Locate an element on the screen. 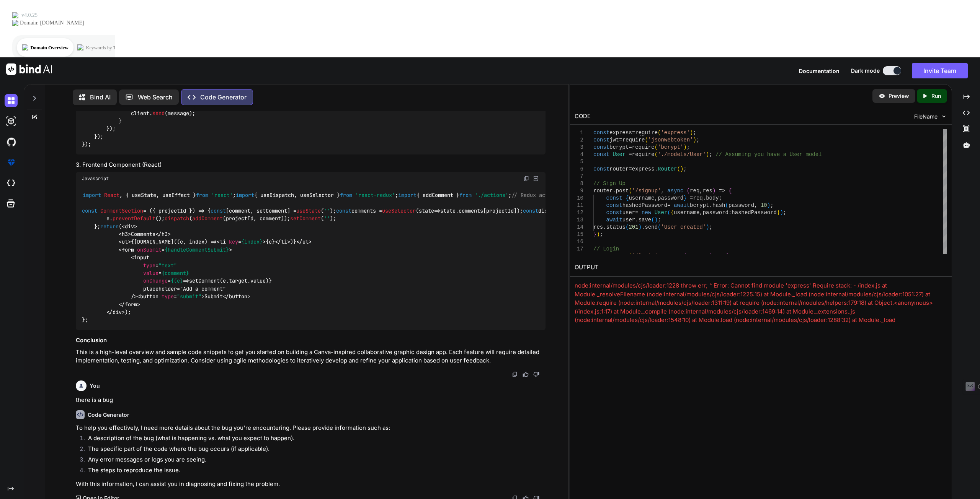  span: // Redux action to add comments is located at coordinates (559, 195).